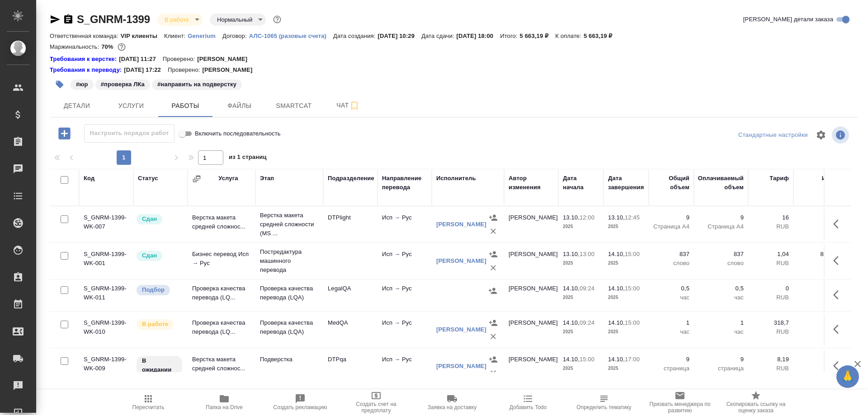 The image size is (868, 415). What do you see at coordinates (176, 35) in the screenshot?
I see `p: Клиент:` at bounding box center [176, 35].